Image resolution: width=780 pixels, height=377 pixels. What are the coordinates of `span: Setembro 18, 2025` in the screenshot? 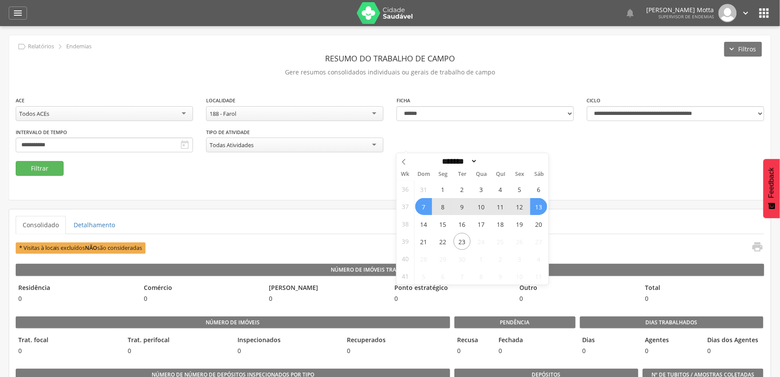 It's located at (500, 224).